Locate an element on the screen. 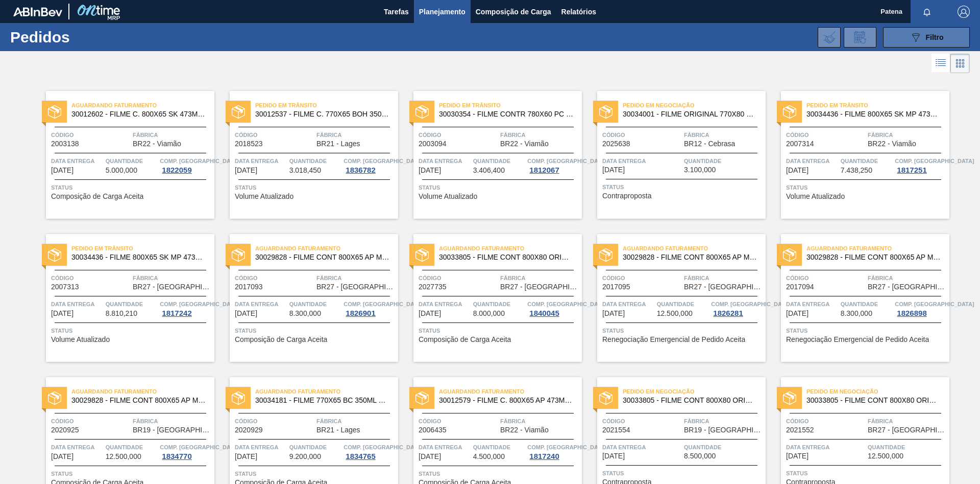 The width and height of the screenshot is (980, 484). span: 2006435 is located at coordinates (432, 430).